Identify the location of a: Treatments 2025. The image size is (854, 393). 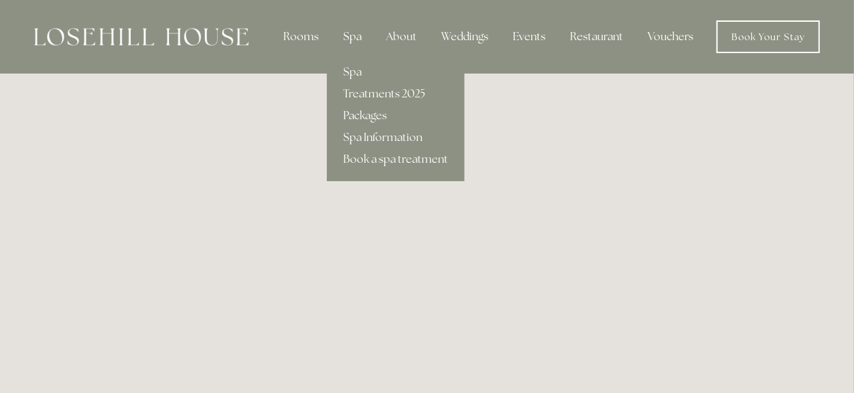
(396, 94).